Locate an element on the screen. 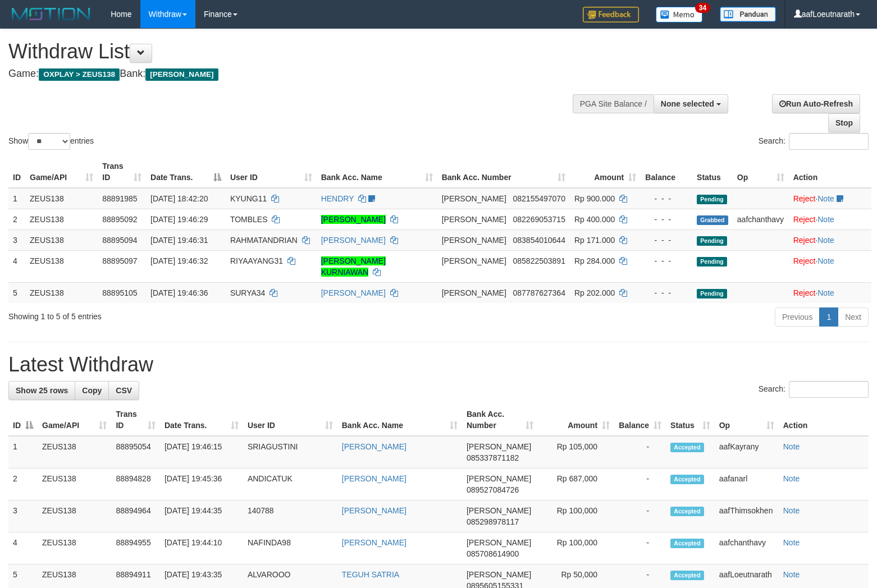  h1: Withdraw List is located at coordinates (290, 52).